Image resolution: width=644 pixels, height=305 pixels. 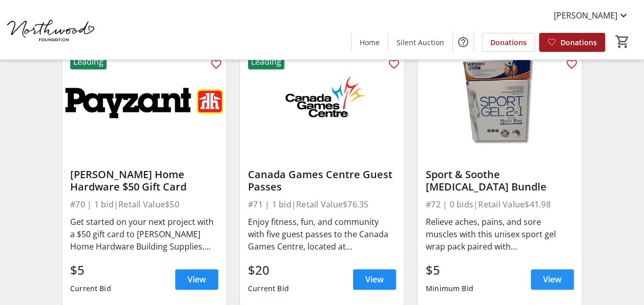 I want to click on img: Sport & Soothe Gel Pack Bundle, so click(x=499, y=100).